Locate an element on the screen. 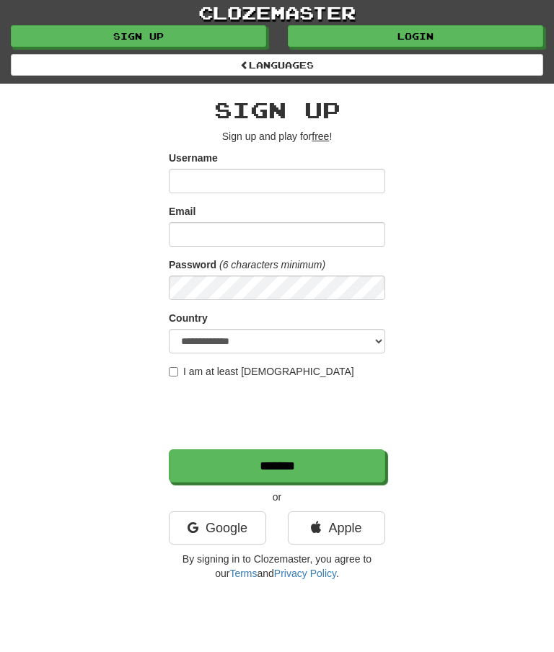 This screenshot has height=652, width=554. p: Sign up and play for ! is located at coordinates (277, 136).